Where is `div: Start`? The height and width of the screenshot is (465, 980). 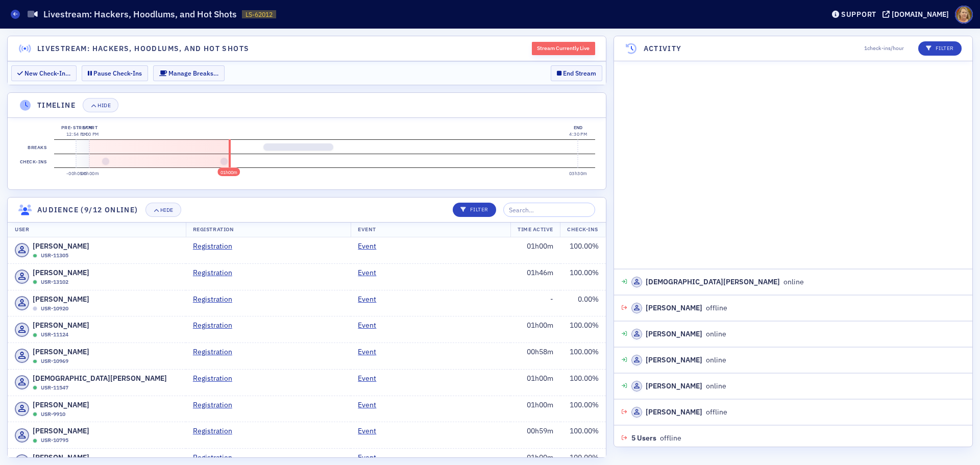
div: Start is located at coordinates (90, 128).